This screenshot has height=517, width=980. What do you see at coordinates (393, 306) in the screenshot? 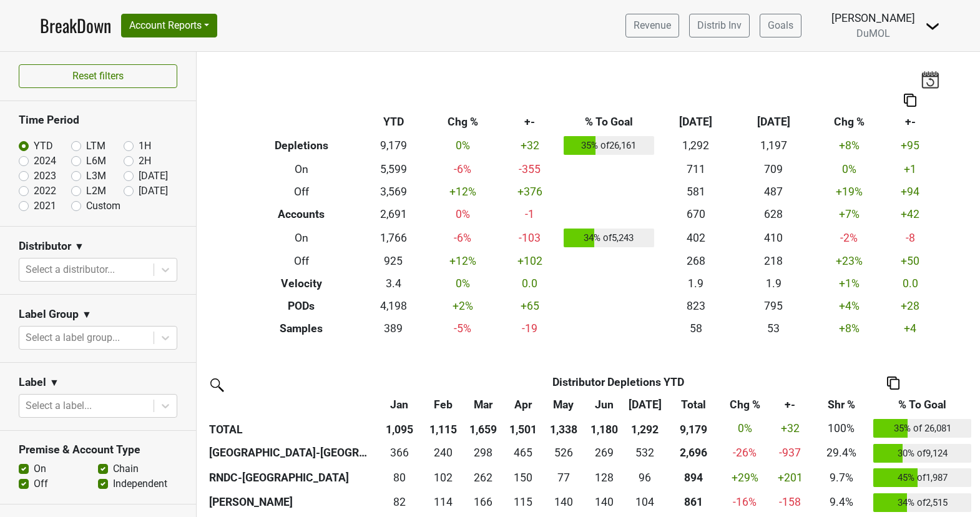
I see `td: 4,198` at bounding box center [393, 306].